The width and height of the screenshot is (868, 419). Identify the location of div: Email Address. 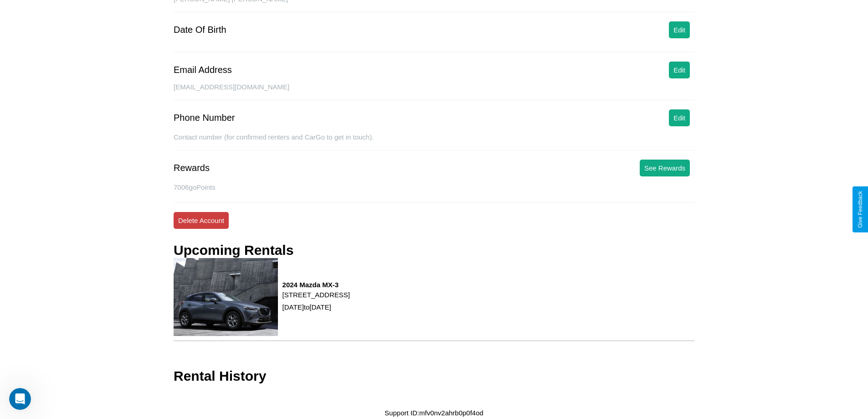
(203, 70).